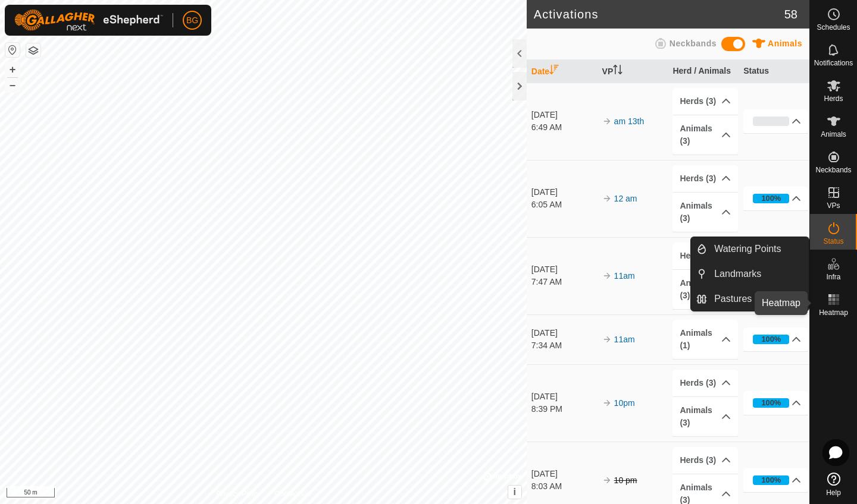 The image size is (857, 504). What do you see at coordinates (89, 21) in the screenshot?
I see `img: Gallagher Logo` at bounding box center [89, 21].